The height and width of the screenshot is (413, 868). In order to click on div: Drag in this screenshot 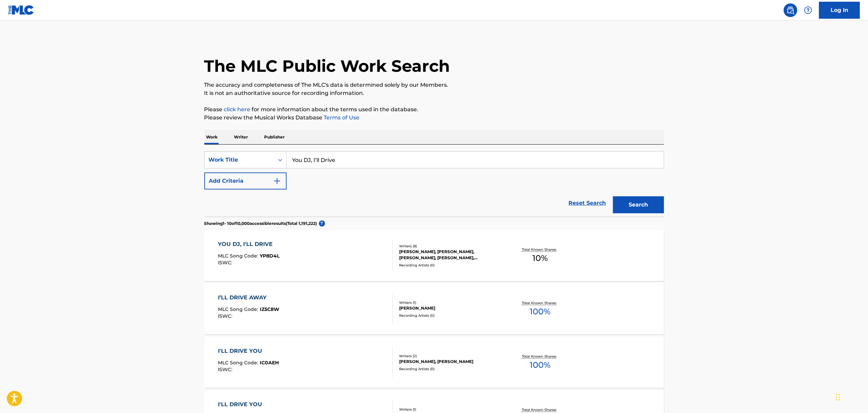, I will do `click(838, 397)`.